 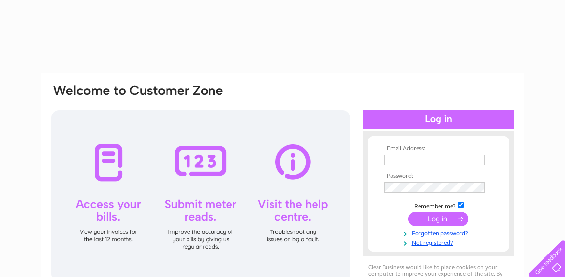 I want to click on a: Not registered?, so click(x=440, y=241).